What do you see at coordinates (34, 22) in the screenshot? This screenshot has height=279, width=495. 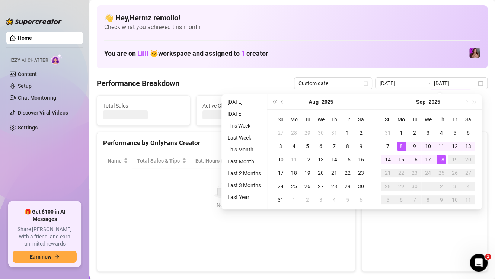 I see `img: logo-BBDzfeDw.svg` at bounding box center [34, 22].